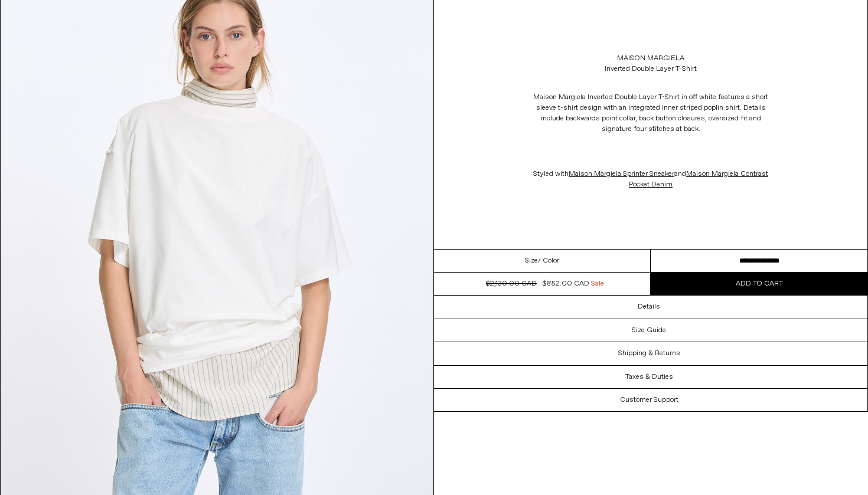 The width and height of the screenshot is (868, 495). What do you see at coordinates (649, 331) in the screenshot?
I see `h3: Size Guide` at bounding box center [649, 331].